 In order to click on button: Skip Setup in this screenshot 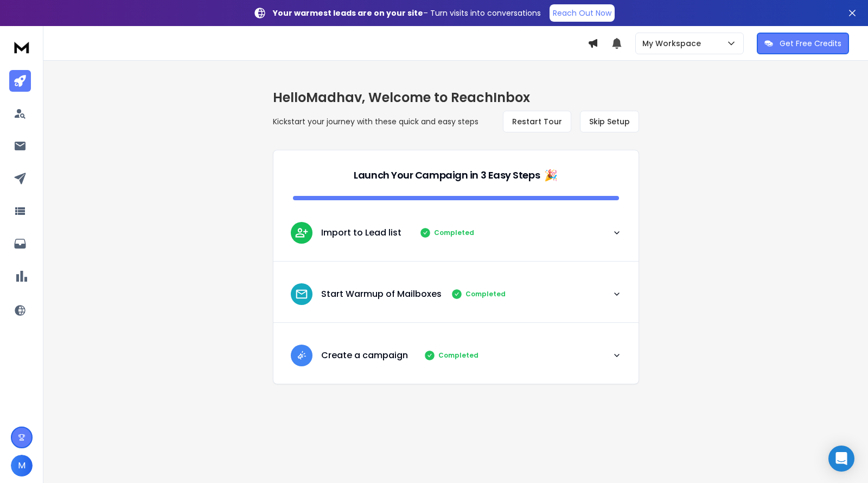, I will do `click(609, 121)`.